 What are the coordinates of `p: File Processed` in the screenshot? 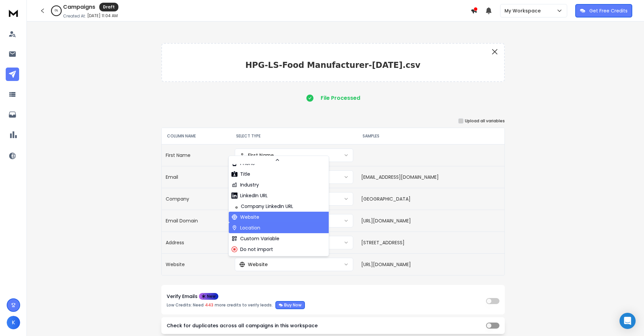 It's located at (340, 98).